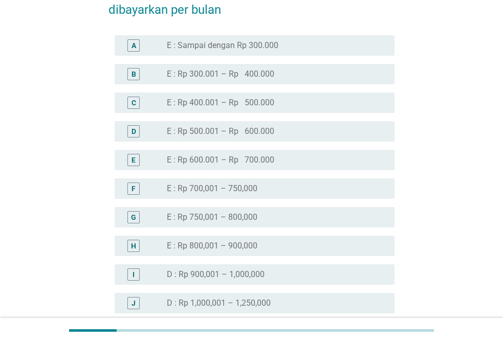  I want to click on label: E : Rp 700,001 – 750,000, so click(212, 189).